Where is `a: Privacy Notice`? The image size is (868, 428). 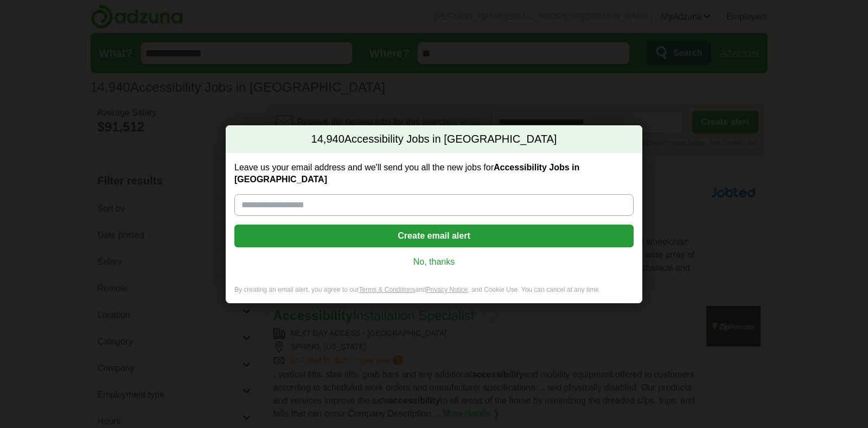
a: Privacy Notice is located at coordinates (447, 290).